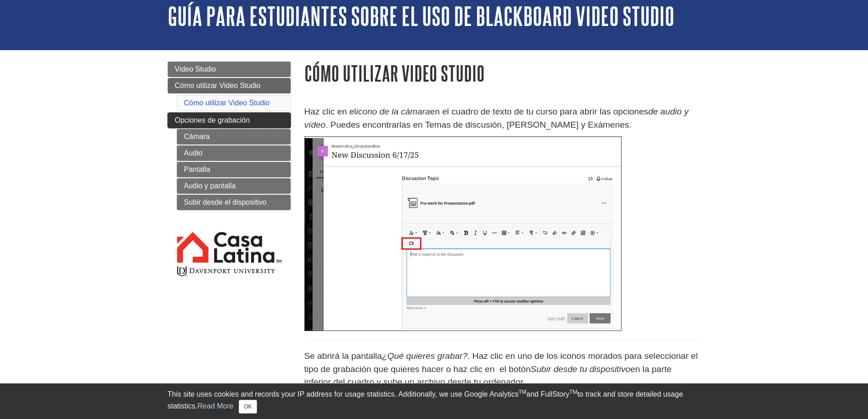 The width and height of the screenshot is (868, 419). Describe the element at coordinates (248, 406) in the screenshot. I see `button: Close` at that location.